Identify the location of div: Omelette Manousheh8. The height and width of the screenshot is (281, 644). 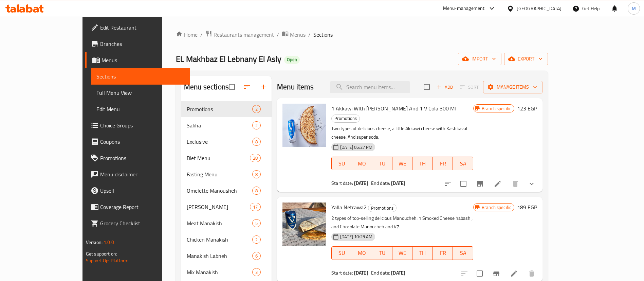
(227, 191).